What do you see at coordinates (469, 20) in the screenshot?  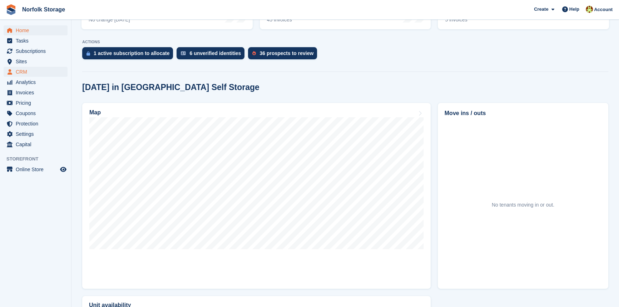 I see `div: 5 invoices` at bounding box center [469, 20].